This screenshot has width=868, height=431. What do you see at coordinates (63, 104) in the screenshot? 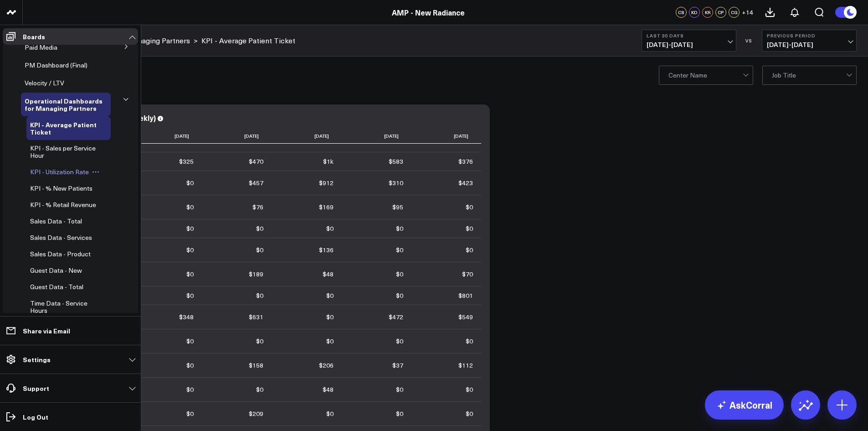
I see `span: Operational Dashboards for Managing Partners` at bounding box center [63, 104].